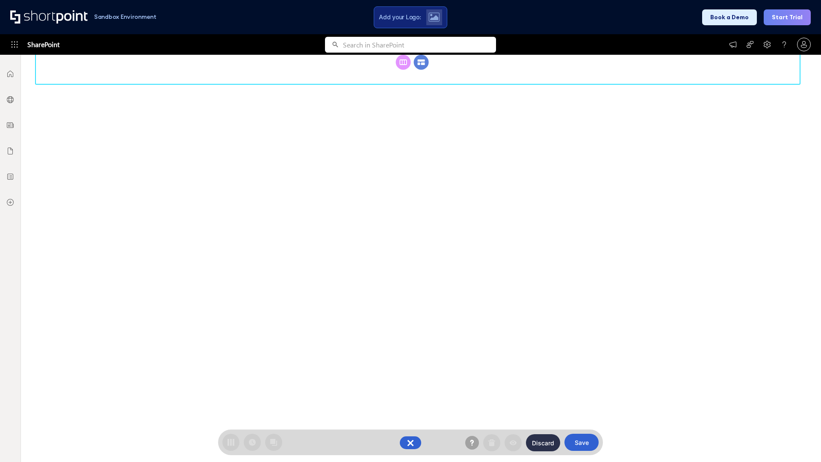  What do you see at coordinates (125, 17) in the screenshot?
I see `h1: Sandbox Environment` at bounding box center [125, 17].